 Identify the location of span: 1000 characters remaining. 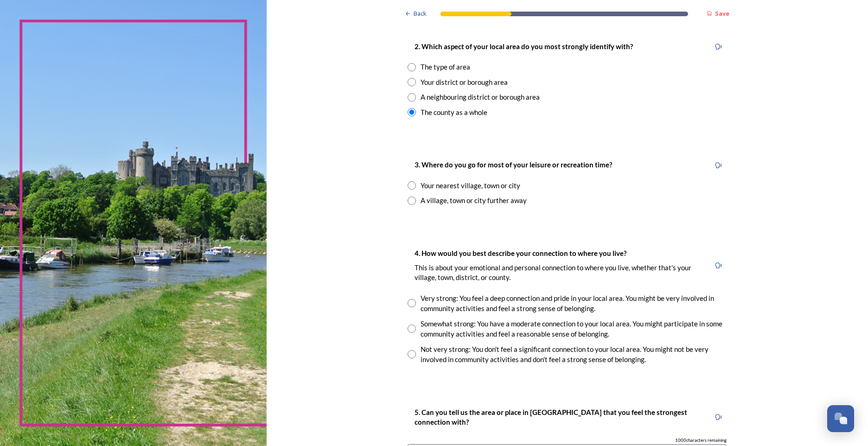
(701, 441).